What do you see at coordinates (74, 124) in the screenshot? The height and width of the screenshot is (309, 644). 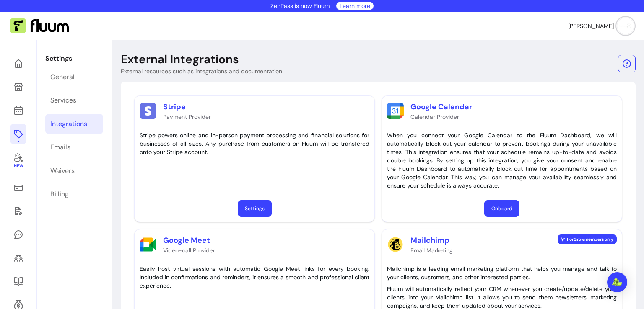 I see `a: Integrations` at bounding box center [74, 124].